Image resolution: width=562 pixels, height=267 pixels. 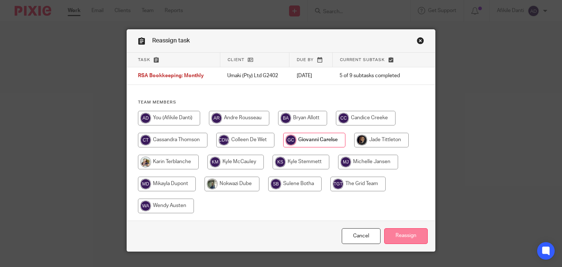 I want to click on h4: Team members, so click(x=281, y=102).